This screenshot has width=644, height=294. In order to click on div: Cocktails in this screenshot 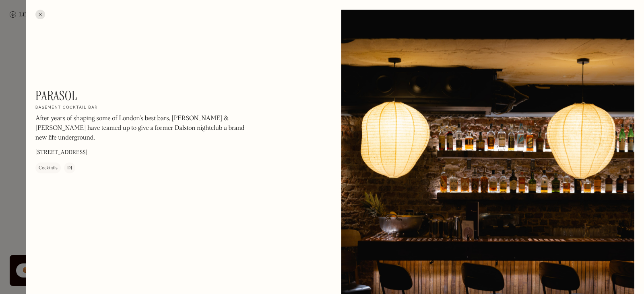, I will do `click(48, 169)`.